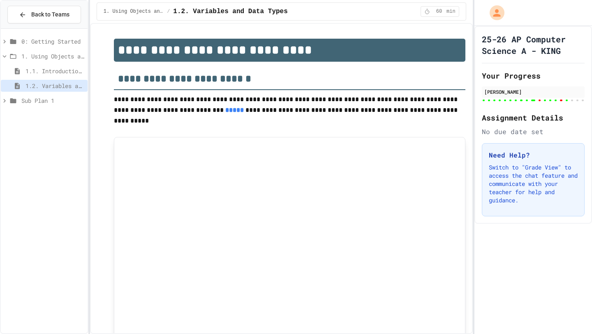 This screenshot has height=334, width=592. What do you see at coordinates (533, 155) in the screenshot?
I see `h3: Need Help?` at bounding box center [533, 155].